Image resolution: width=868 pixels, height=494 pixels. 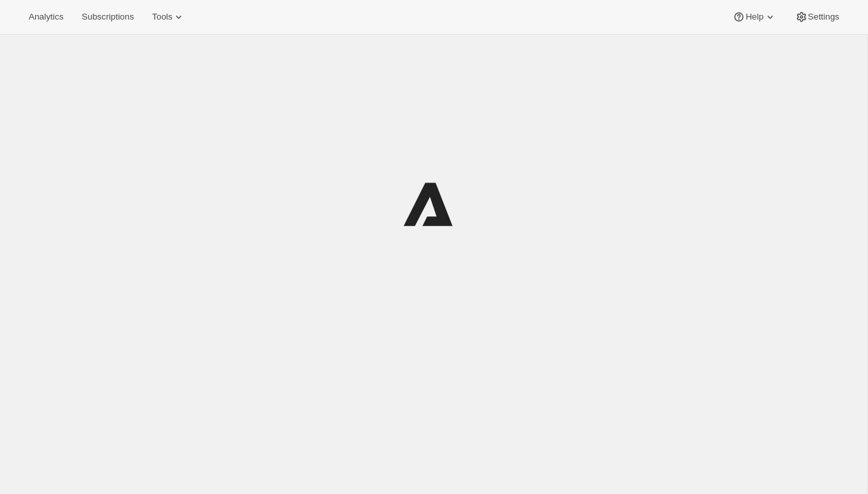 I want to click on button: Tools, so click(x=168, y=17).